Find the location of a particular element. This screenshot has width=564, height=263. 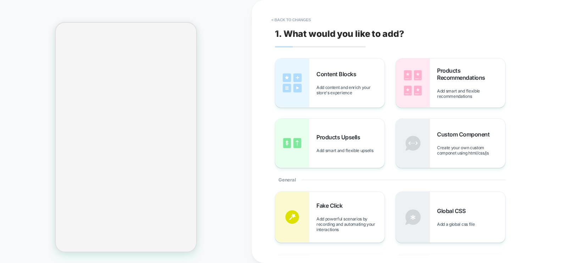

button: < Back to changes is located at coordinates (291, 20).